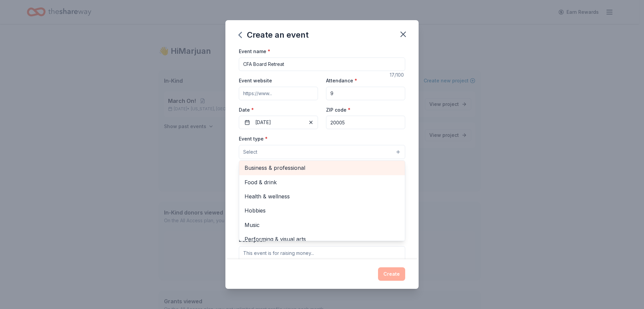 This screenshot has width=644, height=309. I want to click on span: Business & professional, so click(322, 168).